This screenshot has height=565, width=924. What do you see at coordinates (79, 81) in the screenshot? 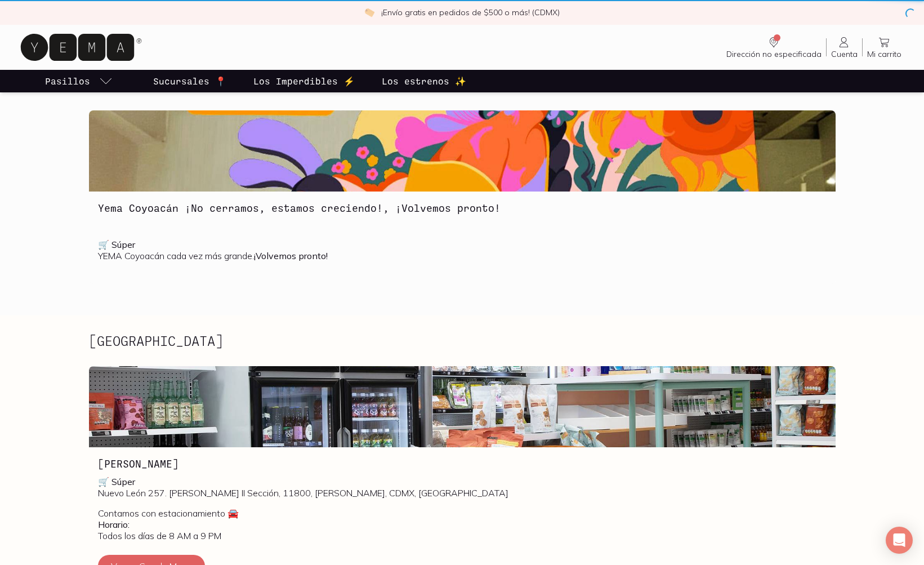
I see `a: pasillo-todos-link` at bounding box center [79, 81].